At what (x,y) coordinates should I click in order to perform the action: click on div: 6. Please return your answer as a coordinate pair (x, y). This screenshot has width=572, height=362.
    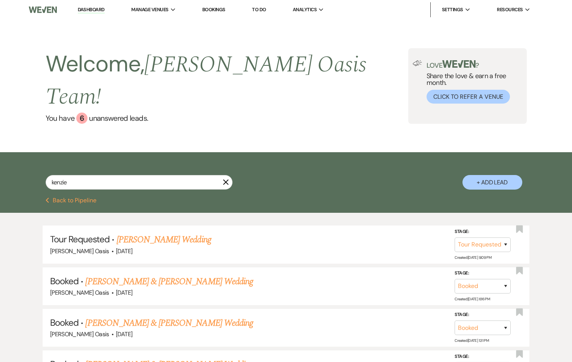
    Looking at the image, I should click on (82, 118).